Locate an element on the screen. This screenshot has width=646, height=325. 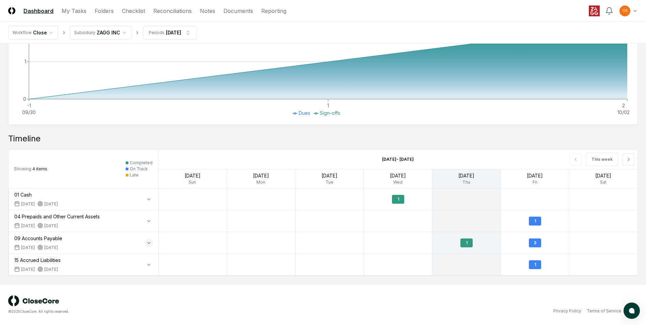
button: This week is located at coordinates (602, 159).